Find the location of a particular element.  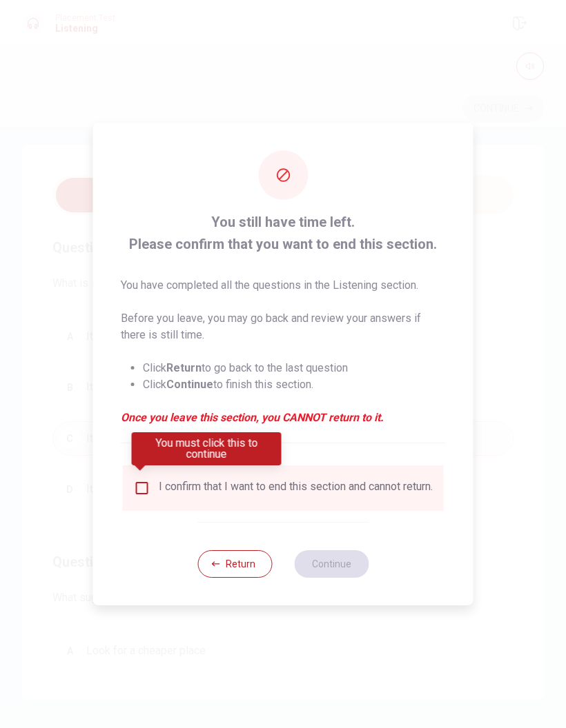

button: Return is located at coordinates (235, 564).